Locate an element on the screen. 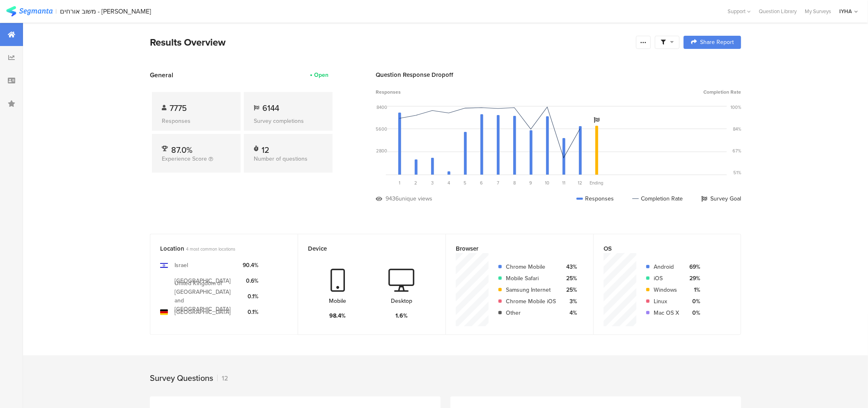  span: Responses is located at coordinates (388, 92).